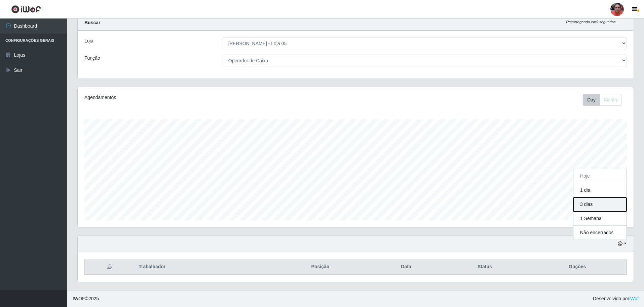 The image size is (644, 307). What do you see at coordinates (616, 298) in the screenshot?
I see `span: Desenvolvido por` at bounding box center [616, 298].